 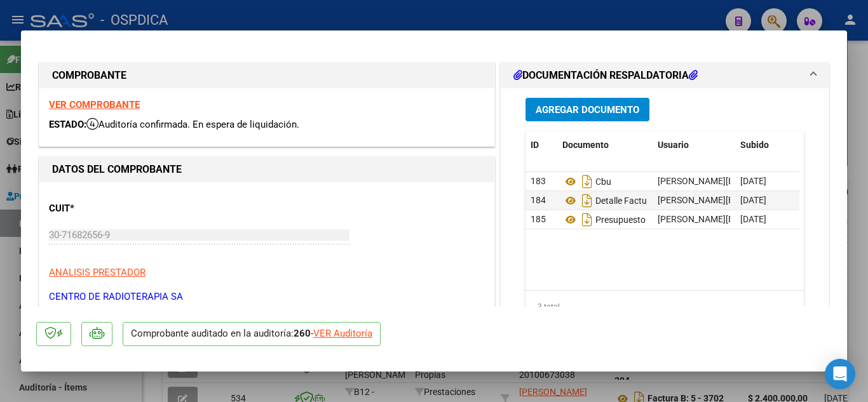 I want to click on span: Documento, so click(x=585, y=145).